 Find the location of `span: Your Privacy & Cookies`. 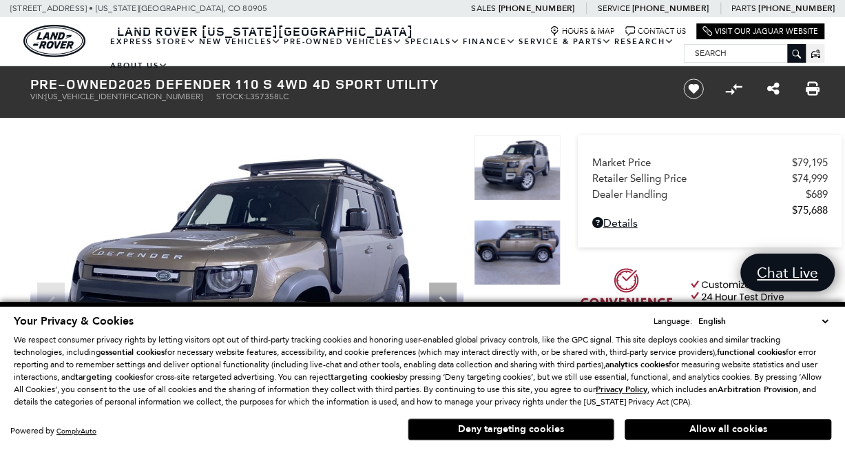

span: Your Privacy & Cookies is located at coordinates (74, 321).